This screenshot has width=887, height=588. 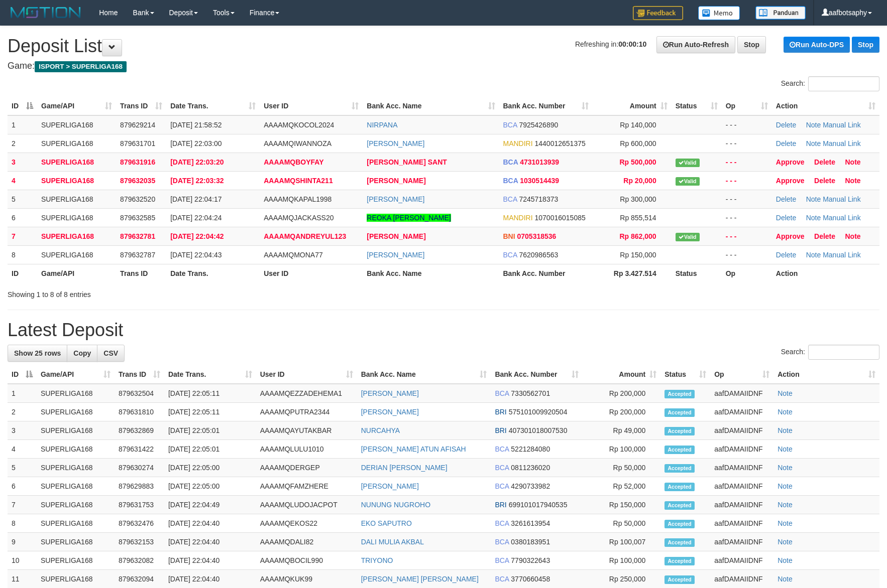 What do you see at coordinates (825, 273) in the screenshot?
I see `th: Action` at bounding box center [825, 273].